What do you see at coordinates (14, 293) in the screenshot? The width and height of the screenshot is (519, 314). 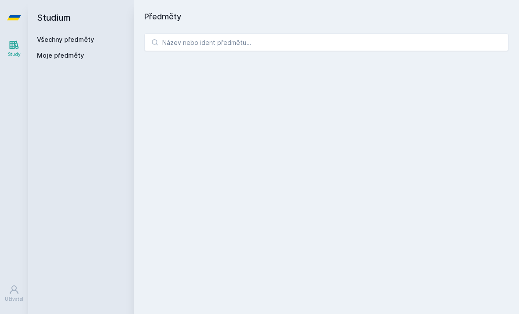 I see `a: Uživatel` at bounding box center [14, 293].